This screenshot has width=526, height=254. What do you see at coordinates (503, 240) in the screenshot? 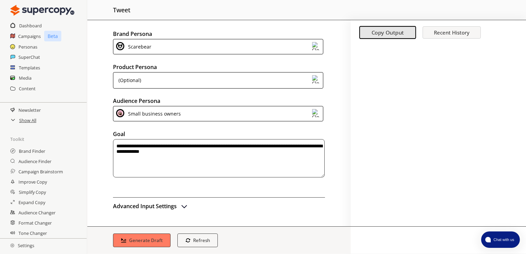
I see `span: Chat with us` at bounding box center [503, 240].